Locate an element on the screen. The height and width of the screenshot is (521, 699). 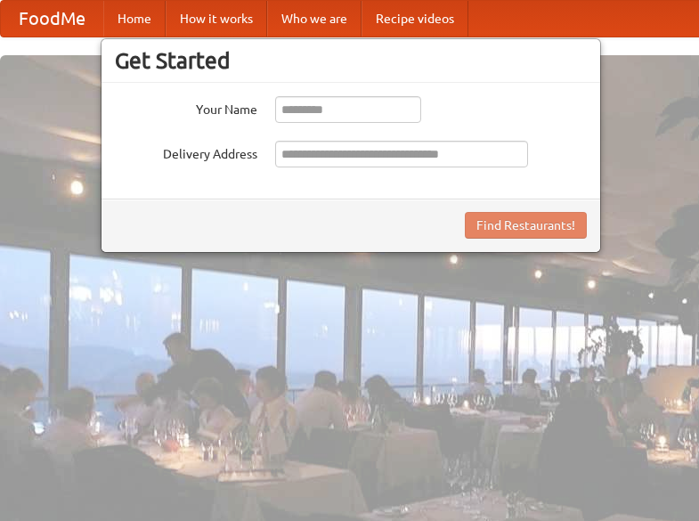
button: Find Restaurants! is located at coordinates (526, 225).